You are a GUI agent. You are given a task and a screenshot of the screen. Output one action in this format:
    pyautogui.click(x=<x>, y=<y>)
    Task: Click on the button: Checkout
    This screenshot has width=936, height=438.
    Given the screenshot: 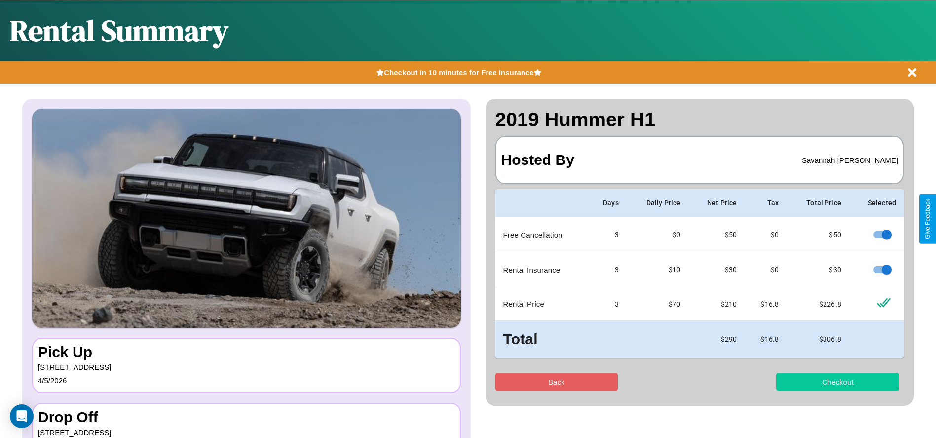 What is the action you would take?
    pyautogui.click(x=838, y=382)
    